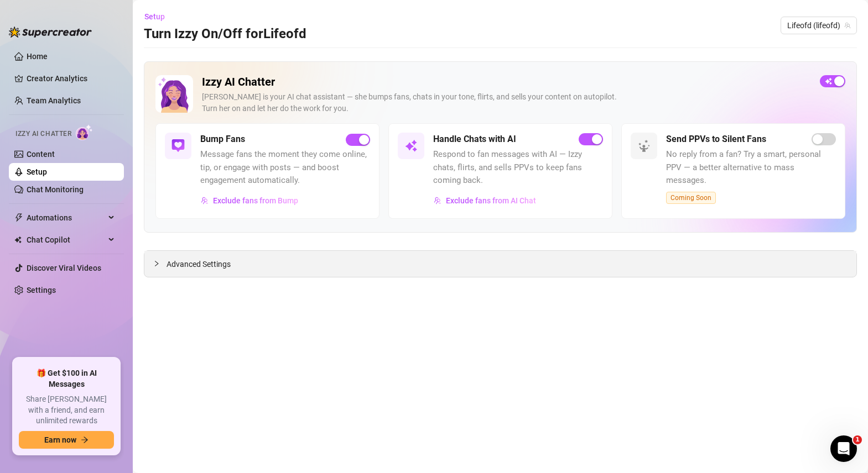 The width and height of the screenshot is (868, 473). What do you see at coordinates (506, 82) in the screenshot?
I see `h2: Izzy AI Chatter` at bounding box center [506, 82].